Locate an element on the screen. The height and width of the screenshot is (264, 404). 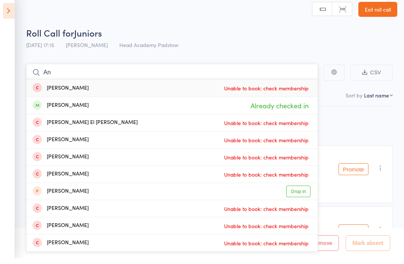
a: Drop in is located at coordinates (298, 197).